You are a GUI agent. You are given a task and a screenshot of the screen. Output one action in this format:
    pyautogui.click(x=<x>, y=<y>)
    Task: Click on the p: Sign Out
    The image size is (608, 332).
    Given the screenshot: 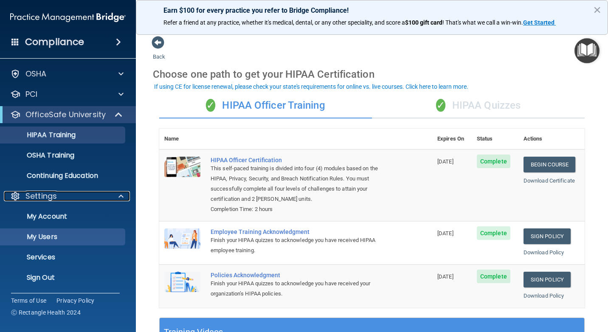 What is the action you would take?
    pyautogui.click(x=63, y=278)
    